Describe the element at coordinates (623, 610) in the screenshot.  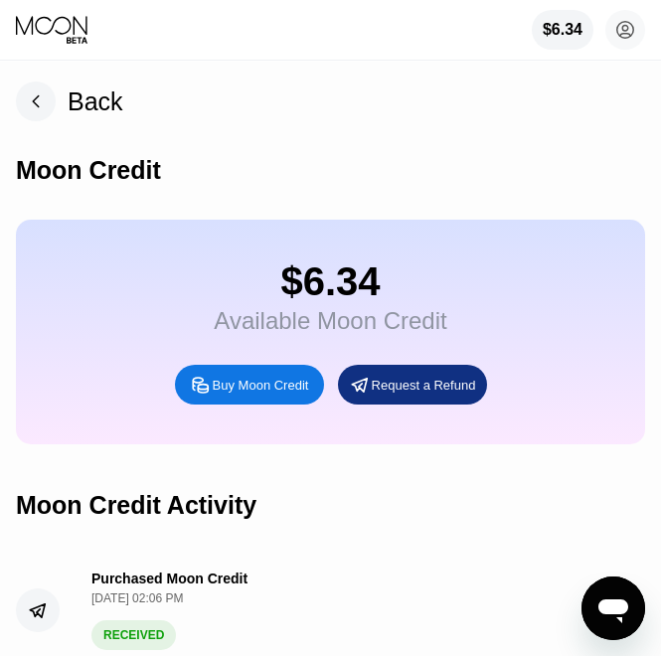
I see `div: $ 47.00` at that location.